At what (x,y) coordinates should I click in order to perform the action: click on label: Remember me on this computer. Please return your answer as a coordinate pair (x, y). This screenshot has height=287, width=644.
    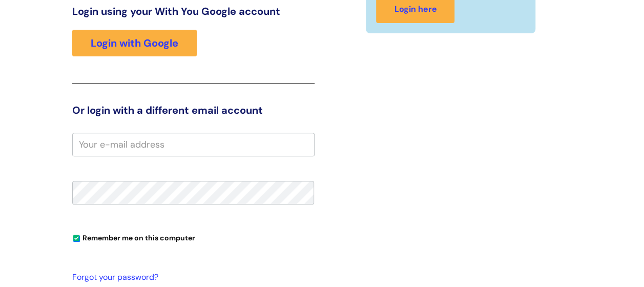
    Looking at the image, I should click on (133, 237).